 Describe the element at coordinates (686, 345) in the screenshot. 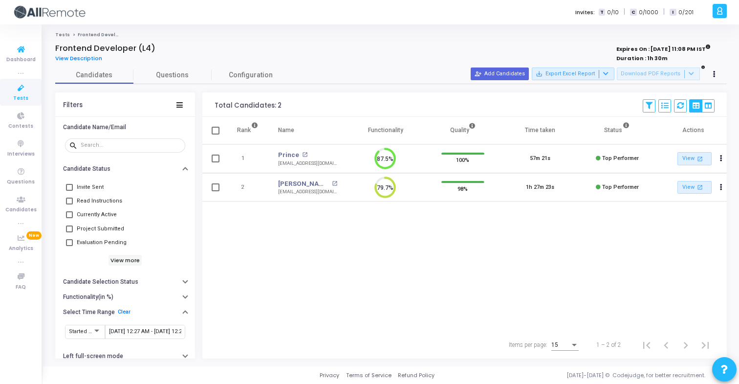

I see `button: Next page` at that location.